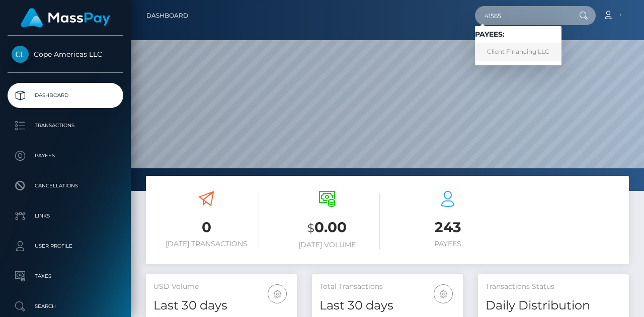 This screenshot has width=644, height=317. I want to click on img: Cope Americas LLC, so click(20, 54).